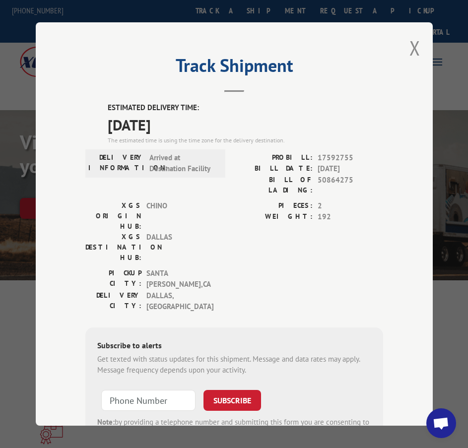 The width and height of the screenshot is (468, 448). Describe the element at coordinates (350, 158) in the screenshot. I see `span: 17592755` at that location.